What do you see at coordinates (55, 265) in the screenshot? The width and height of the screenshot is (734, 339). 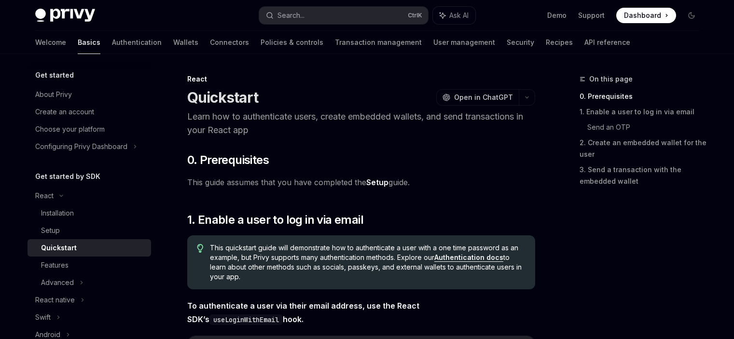 I see `div: Features` at bounding box center [55, 265].